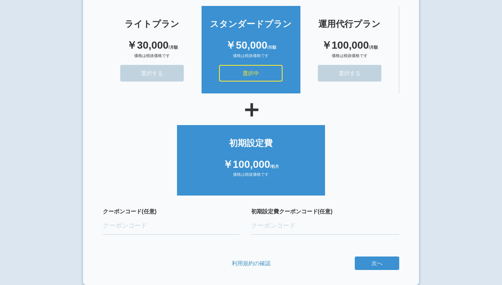  I want to click on button: 次へ, so click(377, 264).